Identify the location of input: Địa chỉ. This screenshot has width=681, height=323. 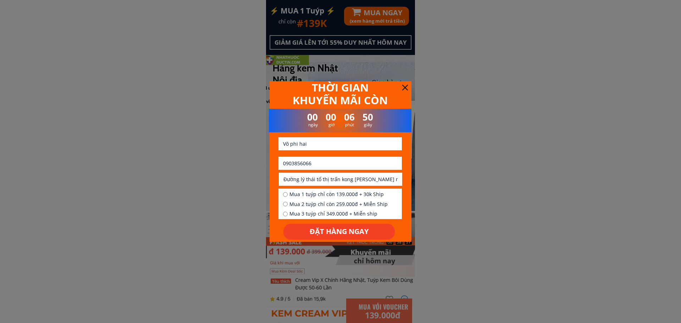
(341, 179).